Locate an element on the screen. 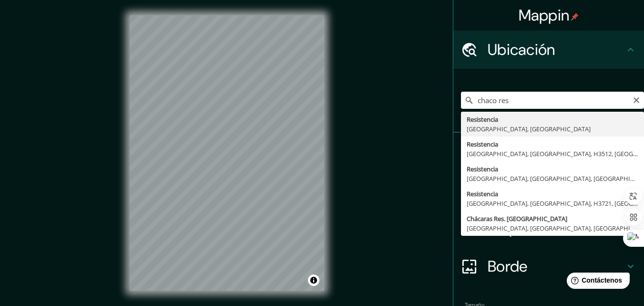 Image resolution: width=644 pixels, height=306 pixels. div: Borde is located at coordinates (549, 266).